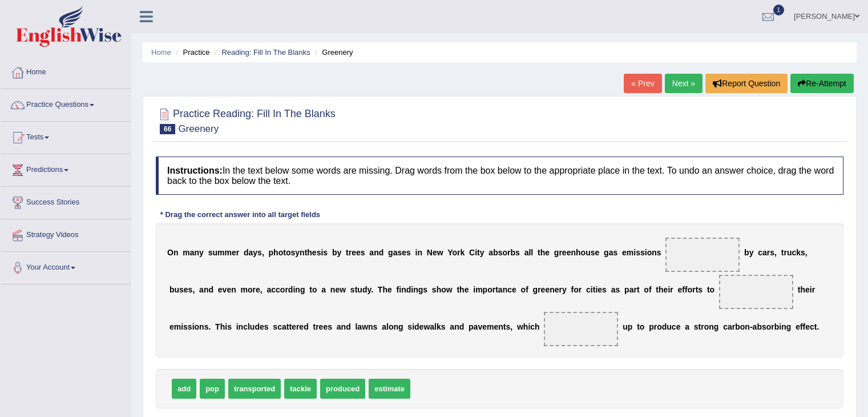 Image resolution: width=868 pixels, height=417 pixels. I want to click on span: 66, so click(167, 129).